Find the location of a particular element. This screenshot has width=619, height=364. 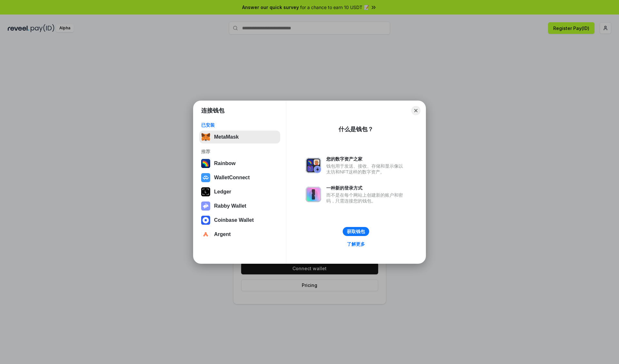

div: 获取钱包 is located at coordinates (356, 231).